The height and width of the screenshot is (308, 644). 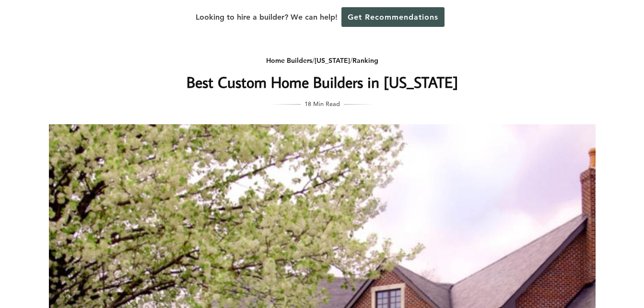 What do you see at coordinates (289, 61) in the screenshot?
I see `a: Home Builders` at bounding box center [289, 61].